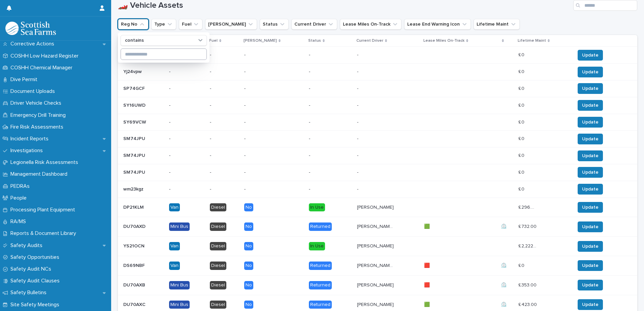 This screenshot has width=644, height=311. I want to click on p: £ 2,222.00, so click(529, 245).